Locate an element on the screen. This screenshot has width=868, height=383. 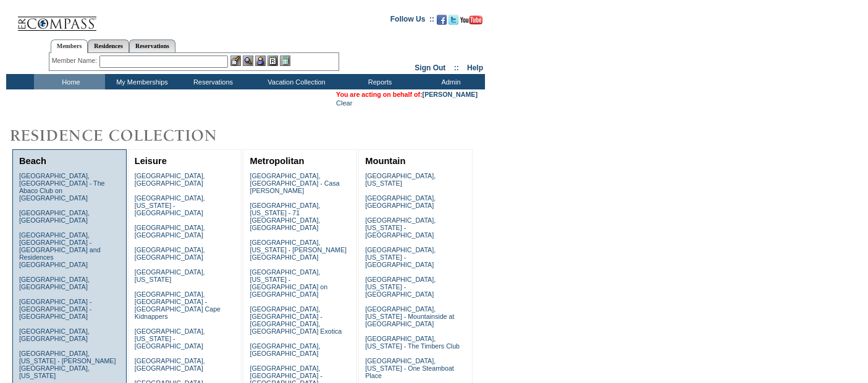
img: Reservations is located at coordinates (273, 60).